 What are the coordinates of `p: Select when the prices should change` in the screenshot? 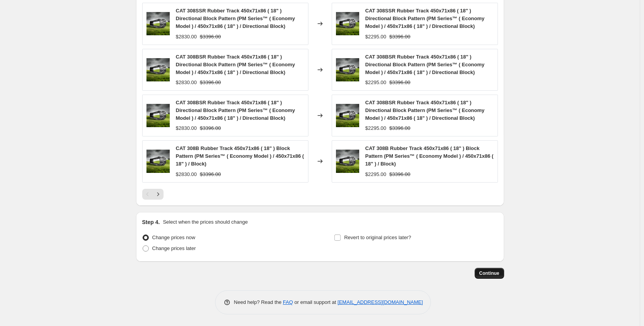 It's located at (205, 222).